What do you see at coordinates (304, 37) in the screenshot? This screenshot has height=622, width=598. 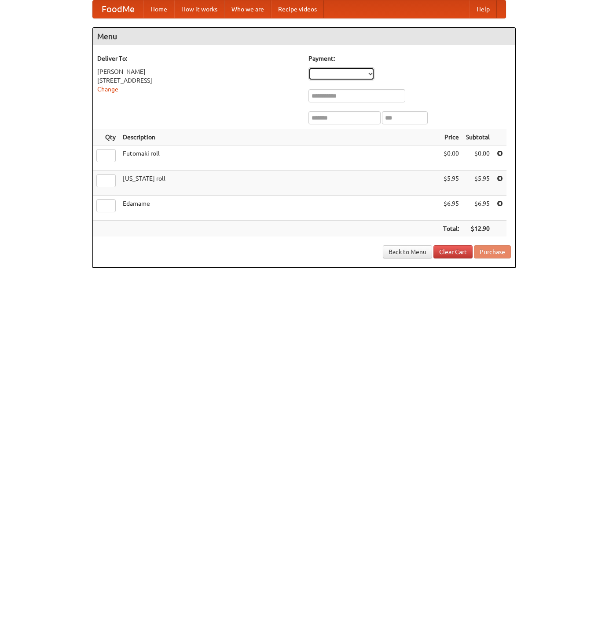 I see `h4: Menu` at bounding box center [304, 37].